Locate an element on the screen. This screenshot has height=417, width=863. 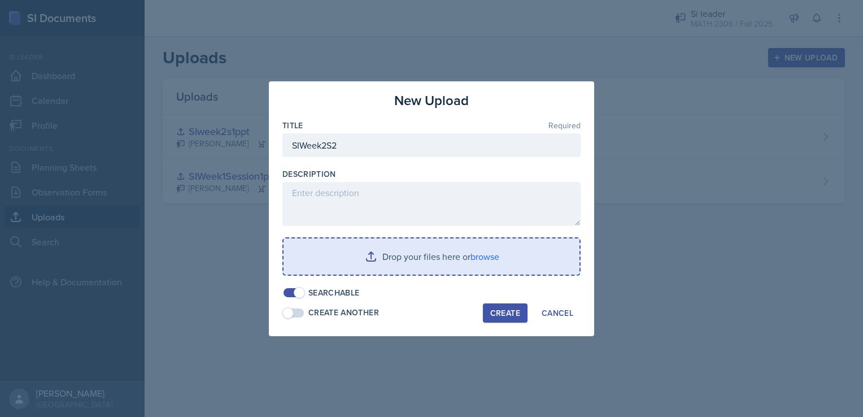
div: Create Another is located at coordinates (343, 312).